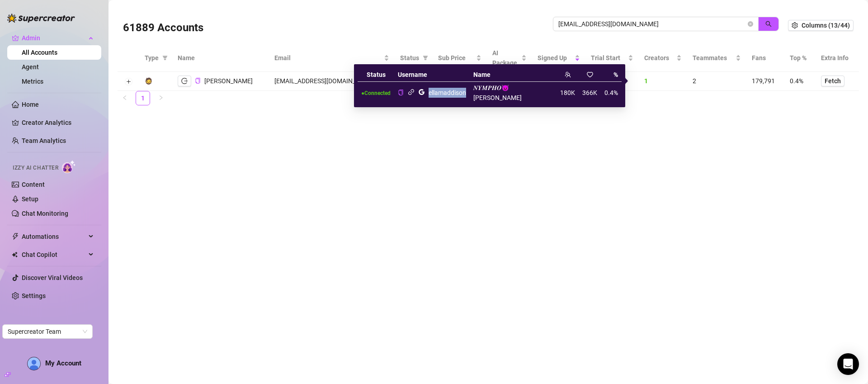  What do you see at coordinates (833, 81) in the screenshot?
I see `button: Fetch` at bounding box center [833, 81].